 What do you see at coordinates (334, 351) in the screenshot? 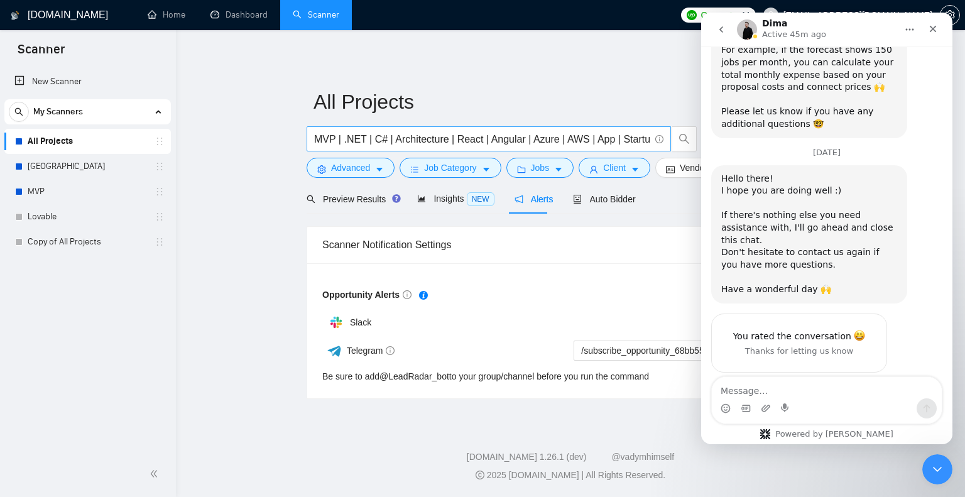
I see `img: ww3wtPAAAAAElFTkSuQmCC` at bounding box center [334, 351].